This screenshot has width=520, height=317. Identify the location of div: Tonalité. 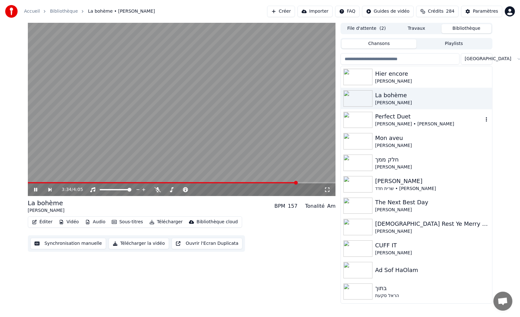
(315, 206).